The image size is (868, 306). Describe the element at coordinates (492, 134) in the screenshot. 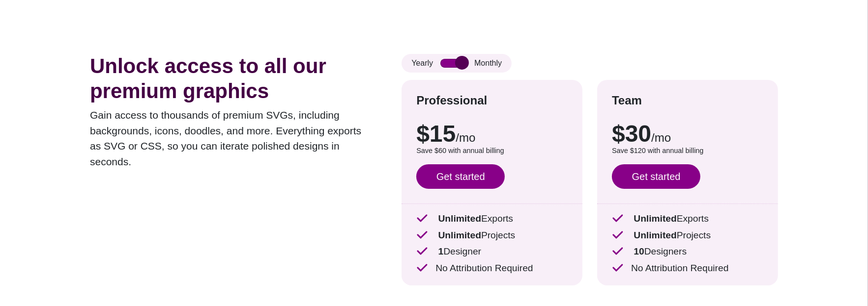

I see `p: $15` at that location.